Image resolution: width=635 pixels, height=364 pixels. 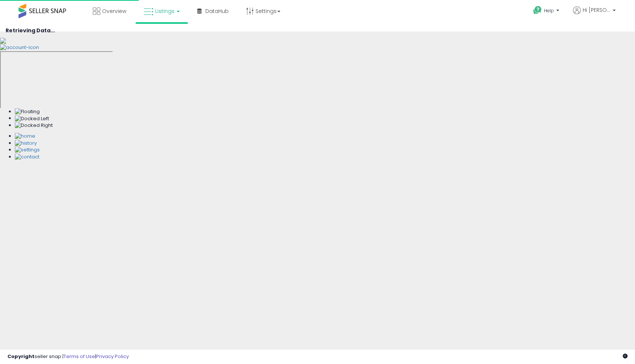 What do you see at coordinates (549, 11) in the screenshot?
I see `span: Help` at bounding box center [549, 11].